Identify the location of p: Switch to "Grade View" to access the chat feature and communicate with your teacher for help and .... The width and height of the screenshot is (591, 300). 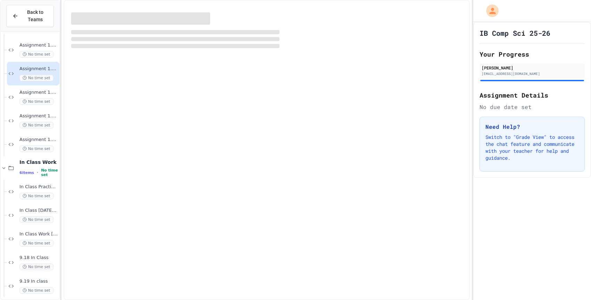
(532, 148).